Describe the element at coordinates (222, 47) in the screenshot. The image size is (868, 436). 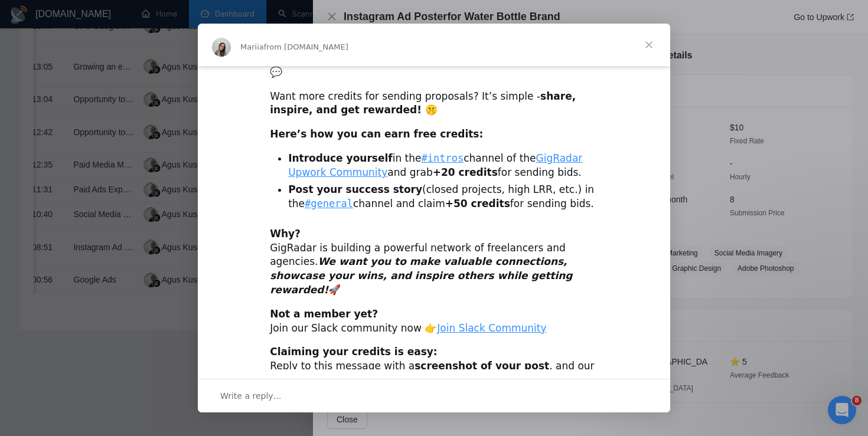
I see `img: Profile image for Mariia` at that location.